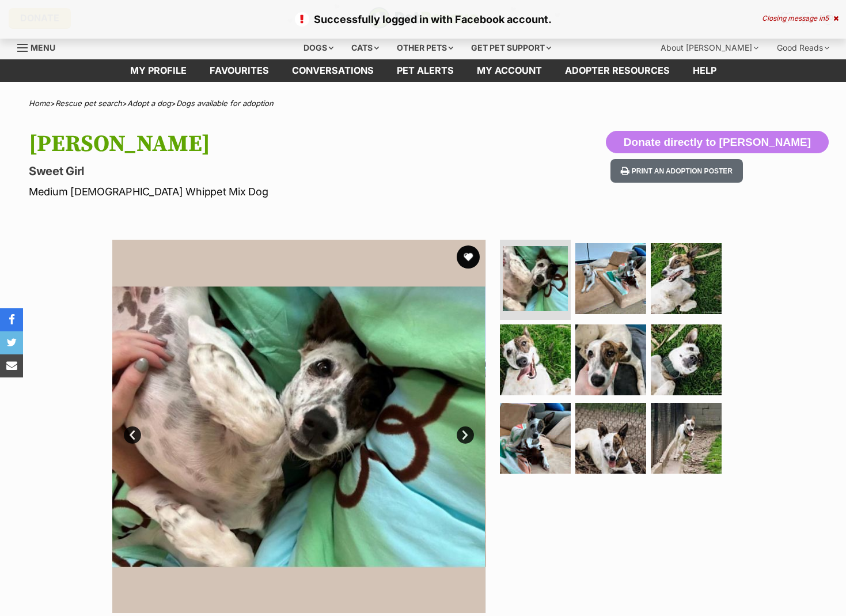 This screenshot has height=616, width=846. Describe the element at coordinates (40, 47) in the screenshot. I see `a: Menu` at that location.